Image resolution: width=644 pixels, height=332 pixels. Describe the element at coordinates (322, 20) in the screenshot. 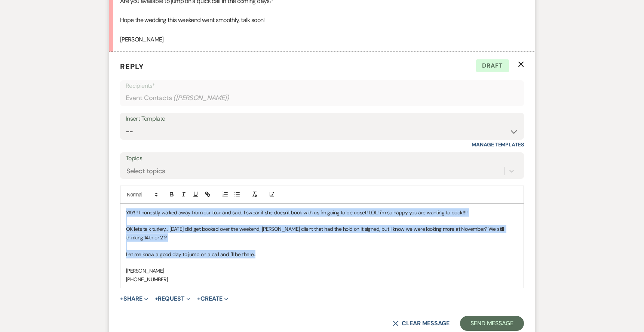

I see `p: Hope the wedding this weekend went smoothly, talk soon!` at that location.